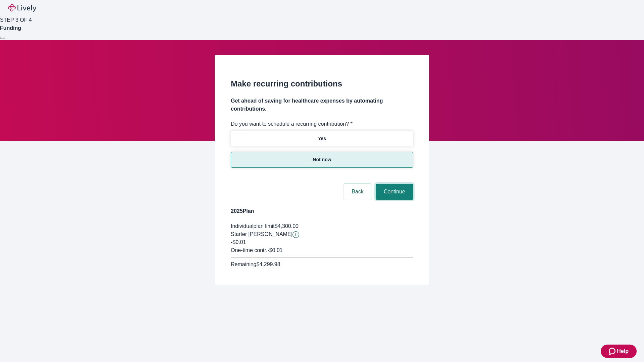 This screenshot has height=362, width=644. I want to click on p: Yes, so click(322, 138).